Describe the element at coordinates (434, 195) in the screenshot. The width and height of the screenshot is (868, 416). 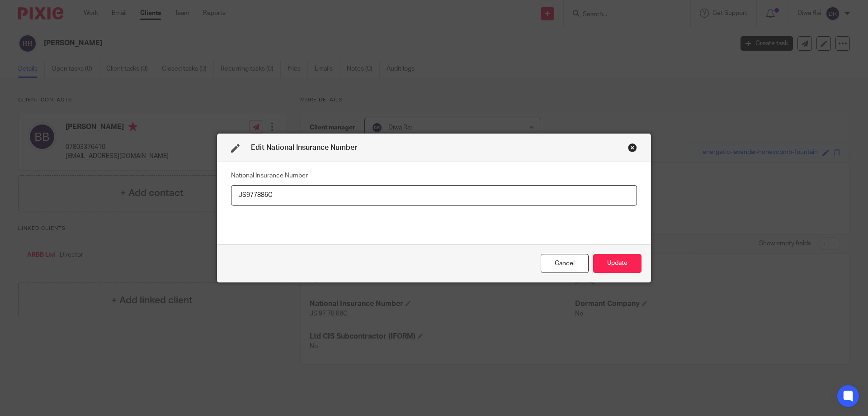
I see `input: National Insurance Number` at that location.